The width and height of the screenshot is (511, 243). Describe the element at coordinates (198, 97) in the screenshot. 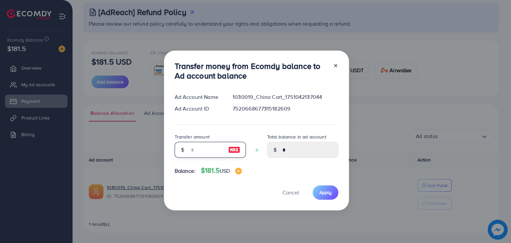

I see `div: Ad Account Name` at that location.